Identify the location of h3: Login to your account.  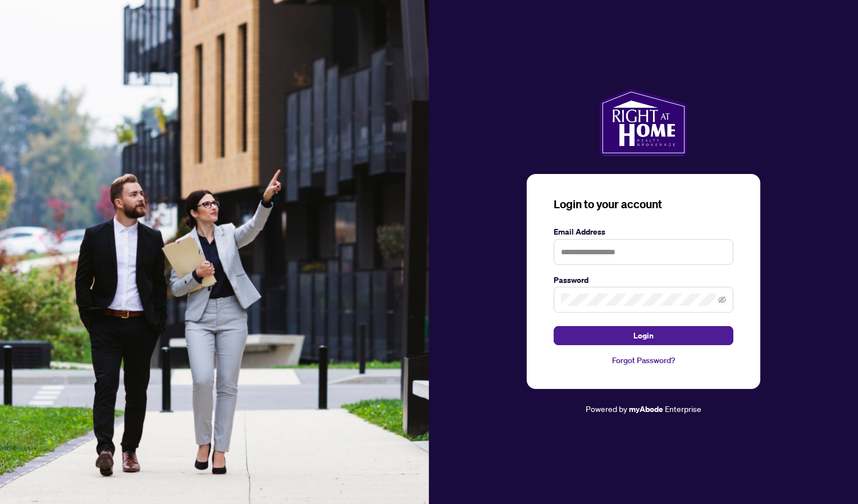
(644, 204).